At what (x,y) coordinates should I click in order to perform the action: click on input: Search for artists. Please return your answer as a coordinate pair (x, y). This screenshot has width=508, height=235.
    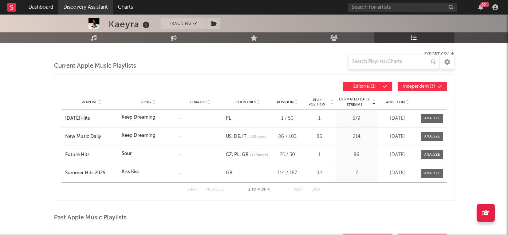
    Looking at the image, I should click on (403, 7).